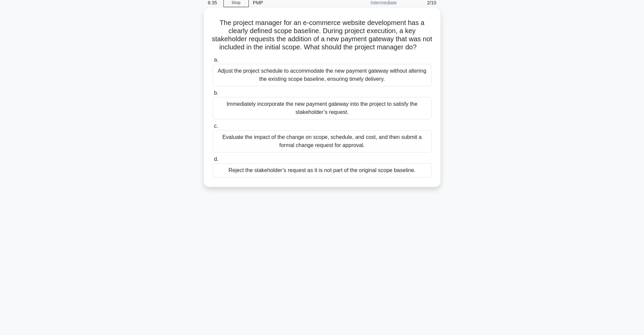 The height and width of the screenshot is (335, 644). What do you see at coordinates (216, 126) in the screenshot?
I see `span: c.` at bounding box center [216, 126].